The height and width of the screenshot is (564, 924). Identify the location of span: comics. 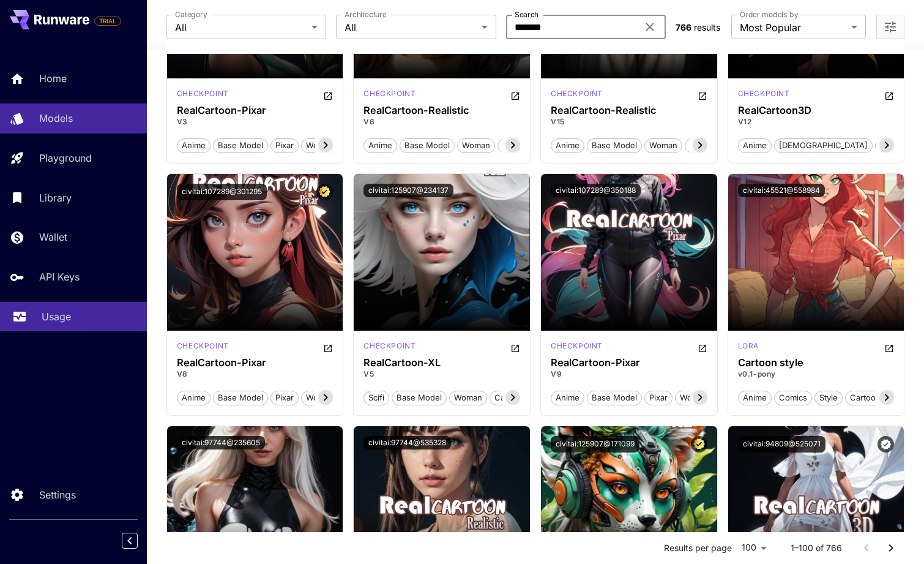
(793, 398).